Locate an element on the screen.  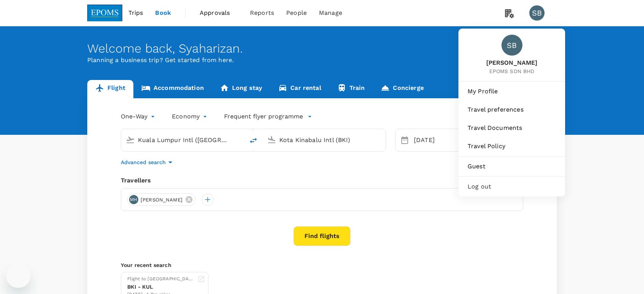
a: Car rental is located at coordinates (299, 89).